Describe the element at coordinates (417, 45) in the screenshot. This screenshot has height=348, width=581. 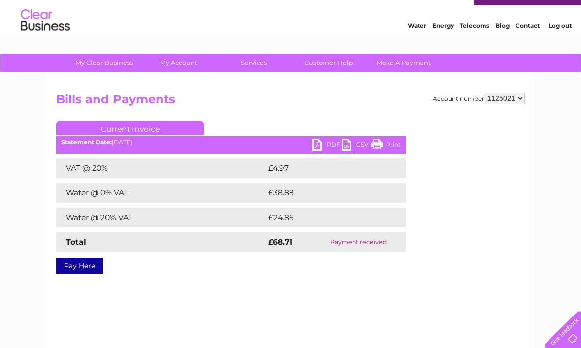
I see `a: Water` at that location.